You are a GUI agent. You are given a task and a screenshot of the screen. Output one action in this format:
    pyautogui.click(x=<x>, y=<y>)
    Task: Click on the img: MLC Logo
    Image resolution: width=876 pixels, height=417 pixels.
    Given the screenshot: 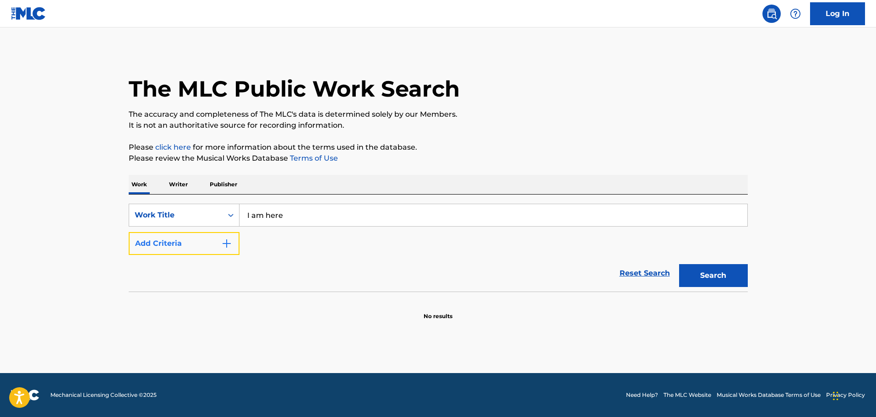 What is the action you would take?
    pyautogui.click(x=28, y=13)
    